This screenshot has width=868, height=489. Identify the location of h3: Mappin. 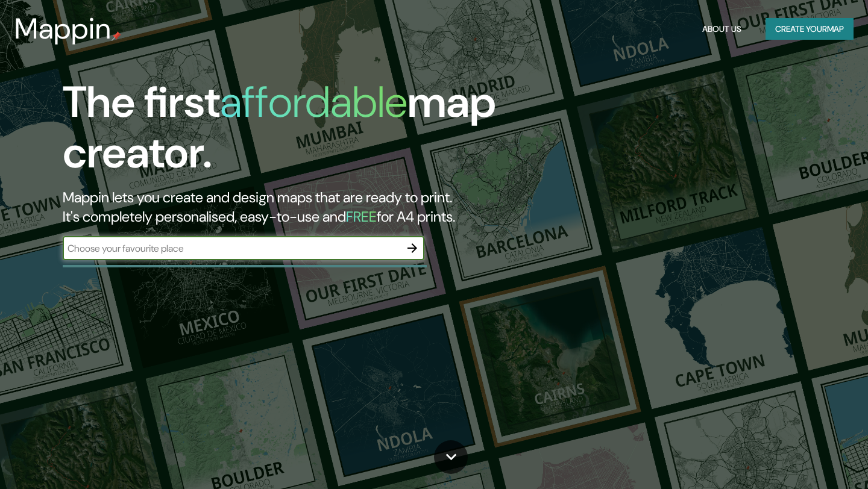
(62, 29).